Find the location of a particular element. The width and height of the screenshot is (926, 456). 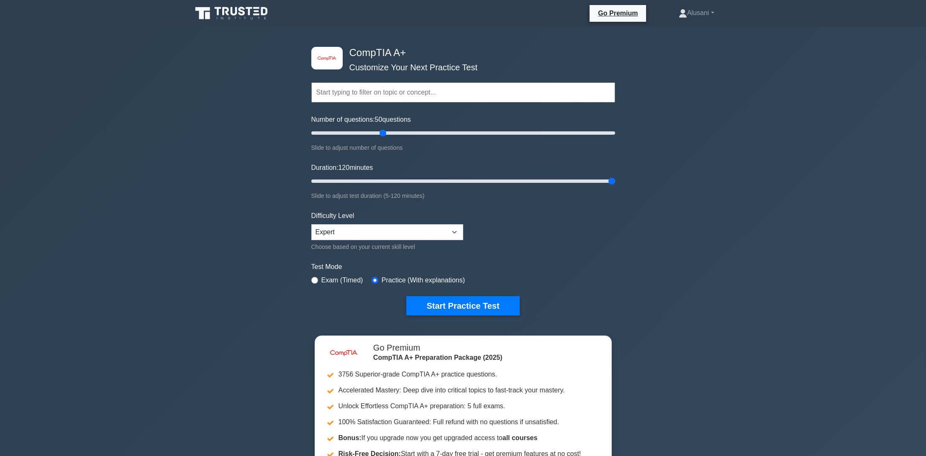

label: Test Mode is located at coordinates (463, 267).